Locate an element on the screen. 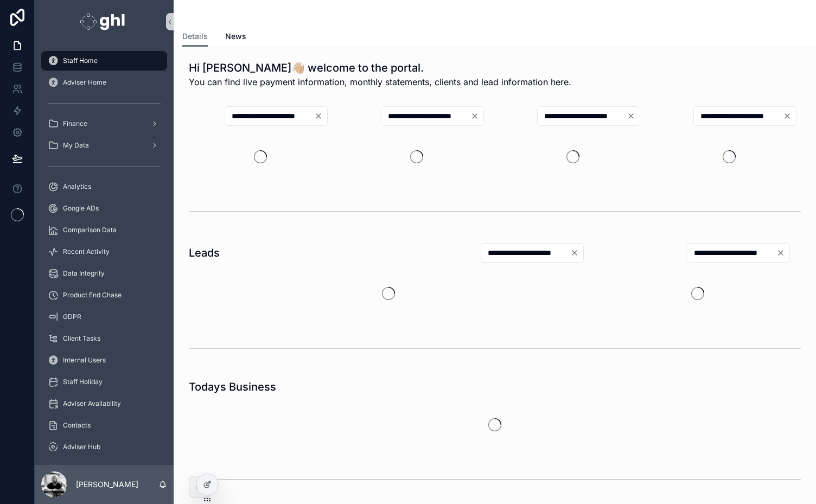 This screenshot has width=816, height=504. h1: Leads is located at coordinates (204, 253).